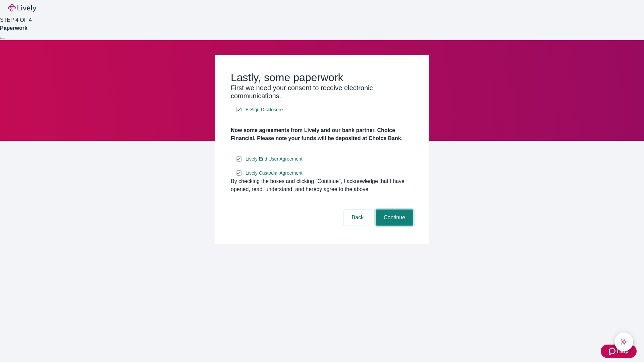 The height and width of the screenshot is (362, 644). Describe the element at coordinates (264, 109) in the screenshot. I see `span: E-Sign Disclosure` at that location.